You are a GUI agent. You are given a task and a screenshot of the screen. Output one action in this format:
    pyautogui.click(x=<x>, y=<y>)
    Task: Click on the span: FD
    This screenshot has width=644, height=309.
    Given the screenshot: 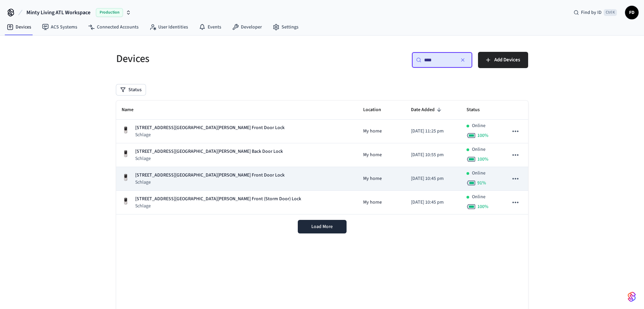 What is the action you would take?
    pyautogui.click(x=632, y=12)
    